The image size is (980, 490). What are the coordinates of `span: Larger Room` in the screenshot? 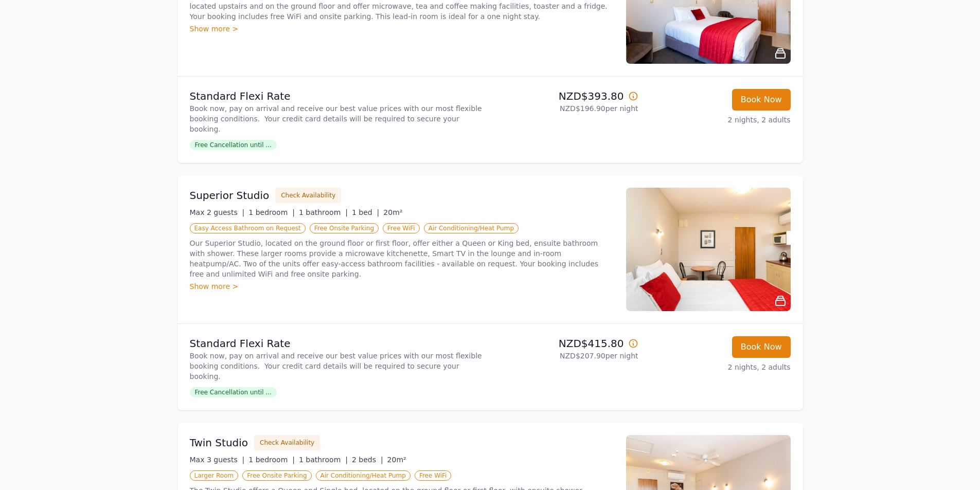 It's located at (214, 476).